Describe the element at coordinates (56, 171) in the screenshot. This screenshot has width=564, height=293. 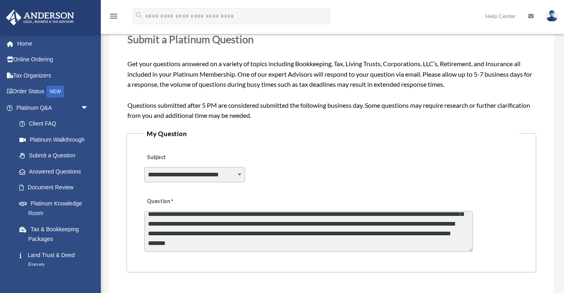
I see `a: Answered Questions` at that location.